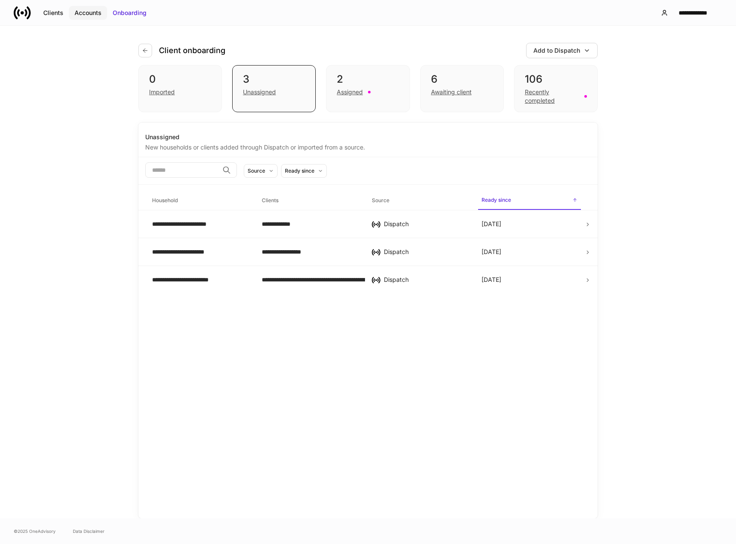 The image size is (736, 544). What do you see at coordinates (451, 92) in the screenshot?
I see `div: Awaiting client` at bounding box center [451, 92].